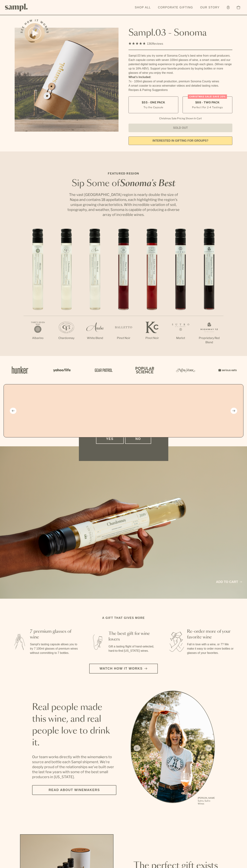 The image size is (247, 868). I want to click on p: Chardonnay, so click(66, 338).